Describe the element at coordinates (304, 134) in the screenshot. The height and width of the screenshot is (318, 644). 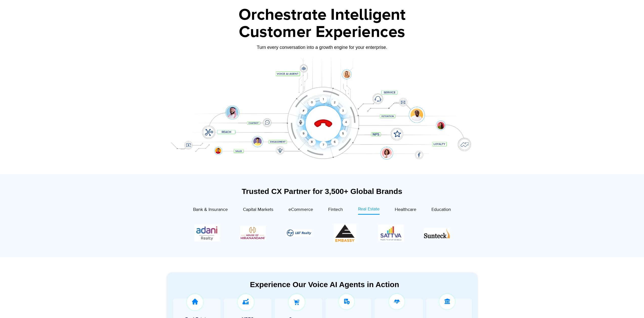
I see `div: 9` at that location.